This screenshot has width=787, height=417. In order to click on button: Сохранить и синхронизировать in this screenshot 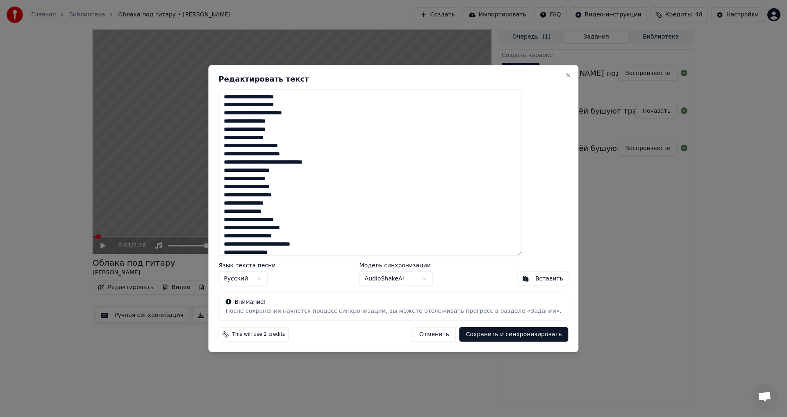, I will do `click(514, 334)`.